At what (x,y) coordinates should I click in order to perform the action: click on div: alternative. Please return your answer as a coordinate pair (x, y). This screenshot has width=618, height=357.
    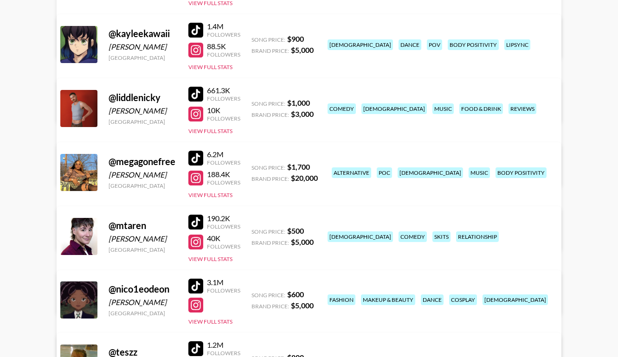
    Looking at the image, I should click on (351, 173).